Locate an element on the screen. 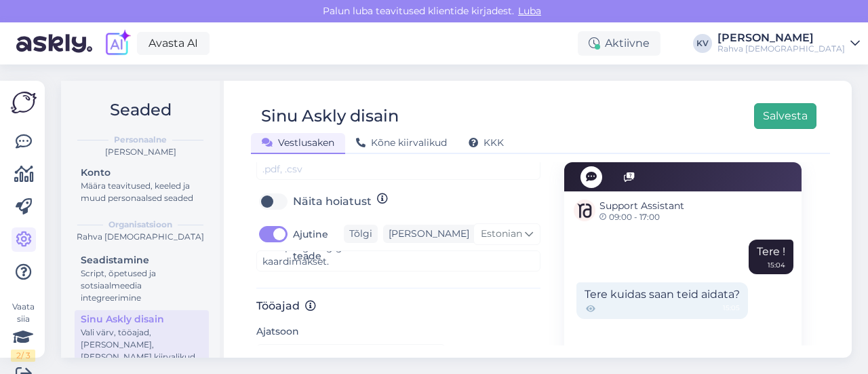 This screenshot has height=374, width=868. label: Näita hoiatust is located at coordinates (332, 201).